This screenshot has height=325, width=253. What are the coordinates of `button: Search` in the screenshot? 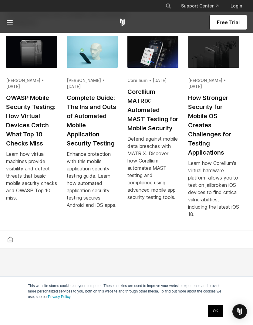 It's located at (168, 6).